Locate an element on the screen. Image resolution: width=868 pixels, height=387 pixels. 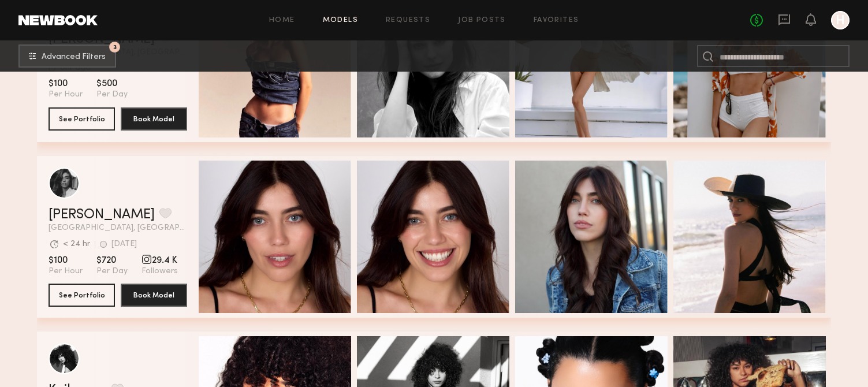
span: 29.4 K is located at coordinates (159, 261).